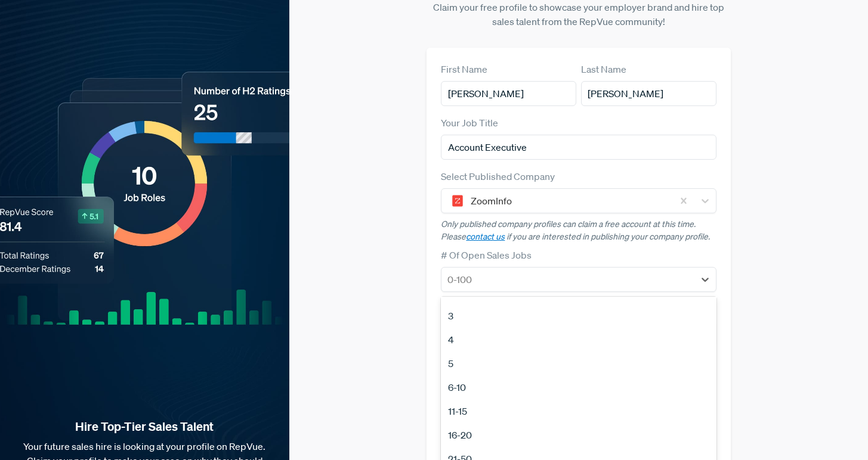  What do you see at coordinates (578, 363) in the screenshot?
I see `div: 5` at bounding box center [578, 363].